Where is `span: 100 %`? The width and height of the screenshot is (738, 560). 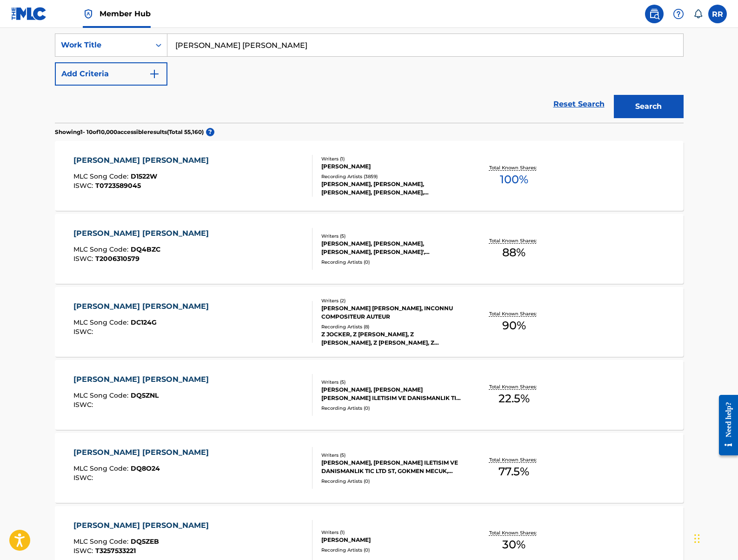 span: 100 % is located at coordinates (514, 180).